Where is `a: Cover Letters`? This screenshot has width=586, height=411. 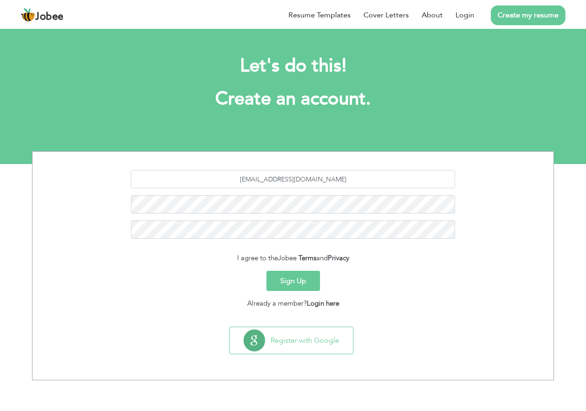
a: Cover Letters is located at coordinates (386, 15).